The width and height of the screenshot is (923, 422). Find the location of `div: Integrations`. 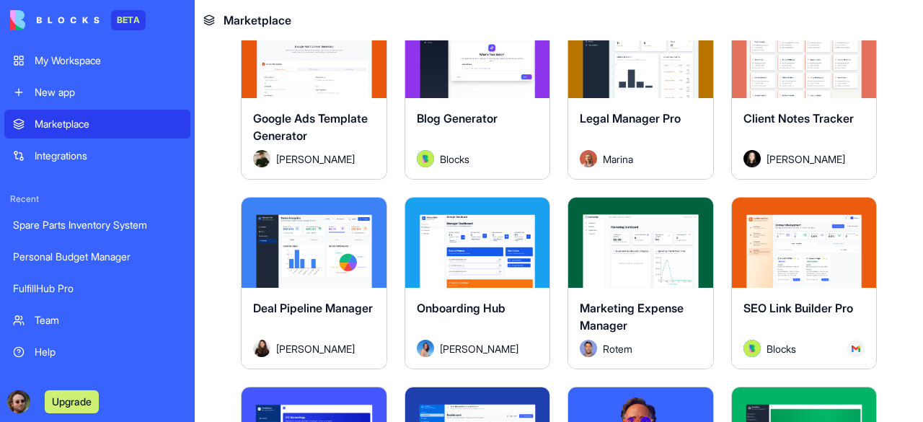

div: Integrations is located at coordinates (108, 156).